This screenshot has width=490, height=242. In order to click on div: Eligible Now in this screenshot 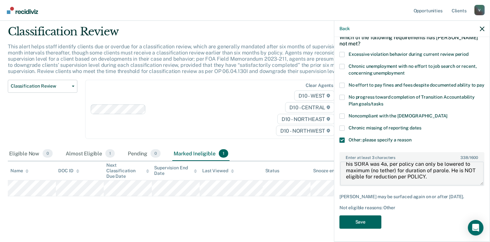, I will do `click(31, 154)`.